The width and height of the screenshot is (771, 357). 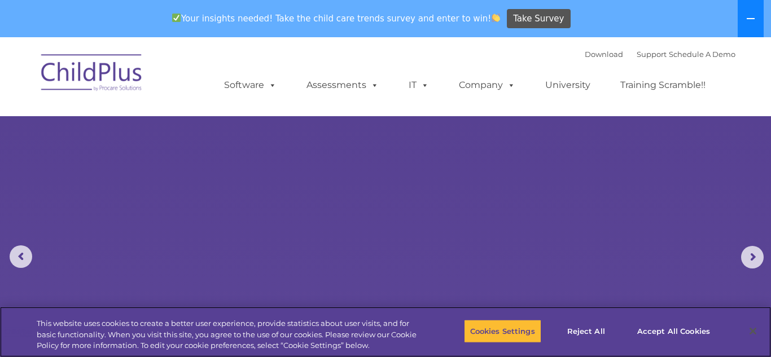 What do you see at coordinates (753, 331) in the screenshot?
I see `button: Close` at bounding box center [753, 331].